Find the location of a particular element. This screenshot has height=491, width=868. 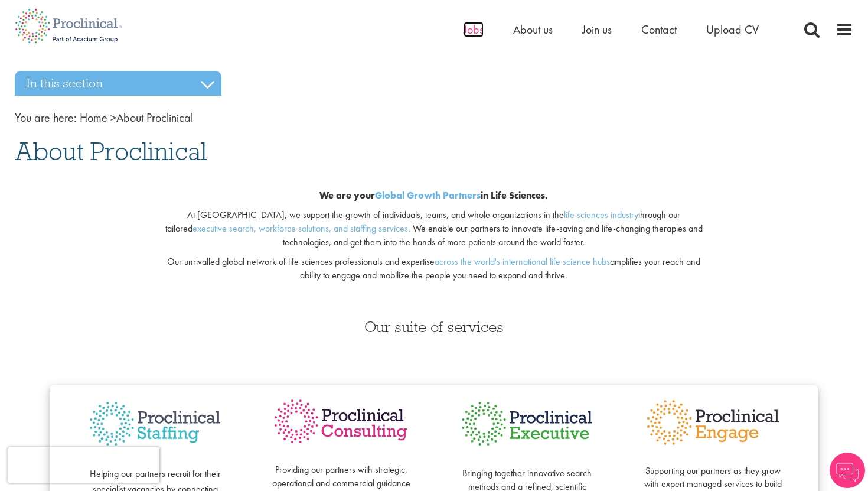

h3: Our suite of services is located at coordinates (434, 327).